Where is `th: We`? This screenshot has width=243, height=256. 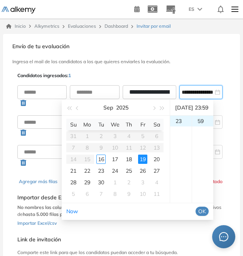 th: We is located at coordinates (115, 124).